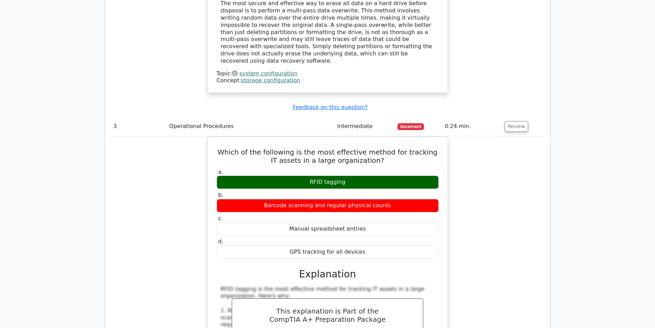 This screenshot has height=328, width=655. What do you see at coordinates (410, 126) in the screenshot?
I see `span: Incorrect` at bounding box center [410, 126].